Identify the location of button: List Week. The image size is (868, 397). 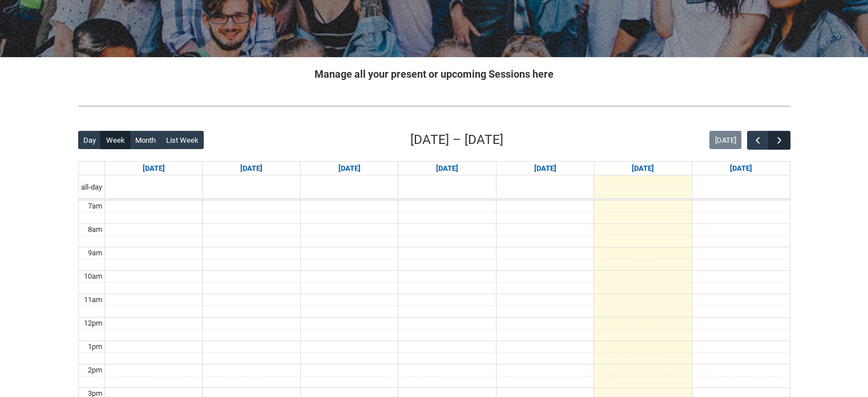
(182, 140).